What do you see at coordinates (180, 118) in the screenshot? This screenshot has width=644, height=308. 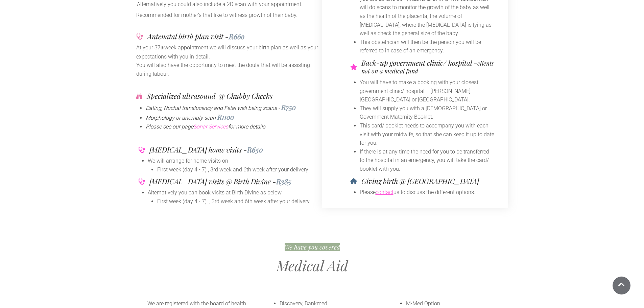 I see `span: Morphology or anomaly scan` at bounding box center [180, 118].